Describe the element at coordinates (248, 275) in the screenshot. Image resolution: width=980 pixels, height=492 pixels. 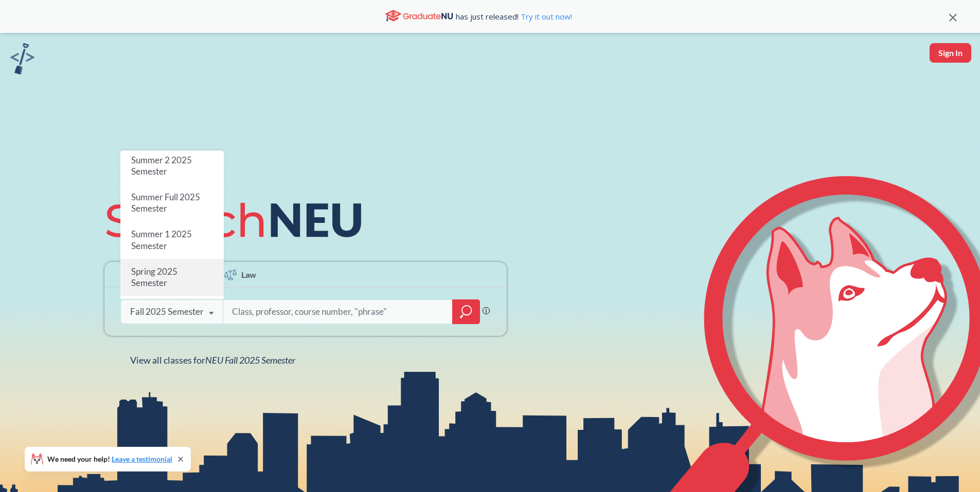
I see `span: Law` at that location.